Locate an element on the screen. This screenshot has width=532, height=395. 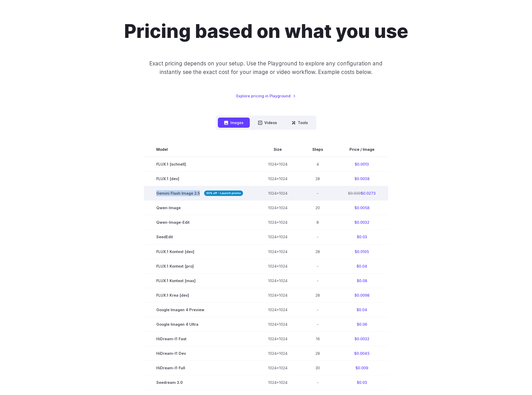
td: $0.0038 is located at coordinates (362, 179).